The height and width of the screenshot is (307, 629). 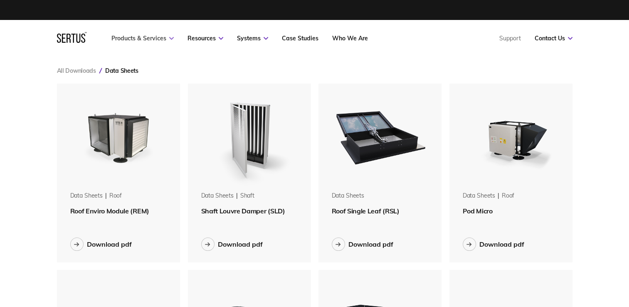 What do you see at coordinates (478, 211) in the screenshot?
I see `span: Pod Micro` at bounding box center [478, 211].